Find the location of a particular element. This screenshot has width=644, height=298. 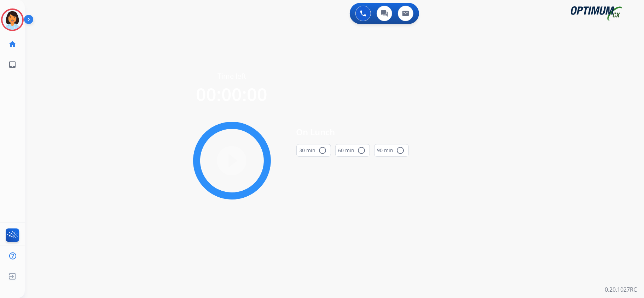

mat-icon: inbox is located at coordinates (13, 65).